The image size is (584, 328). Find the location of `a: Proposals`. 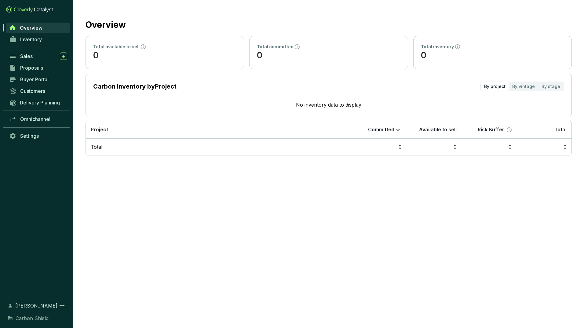

a: Proposals is located at coordinates (38, 68).